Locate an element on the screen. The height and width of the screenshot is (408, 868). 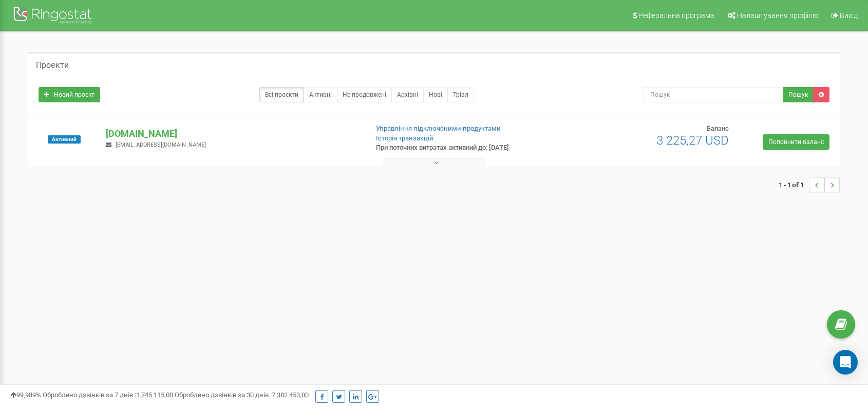
a: Тріал is located at coordinates (460, 95).